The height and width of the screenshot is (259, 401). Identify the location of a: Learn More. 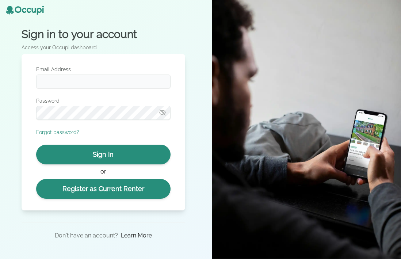
(136, 236).